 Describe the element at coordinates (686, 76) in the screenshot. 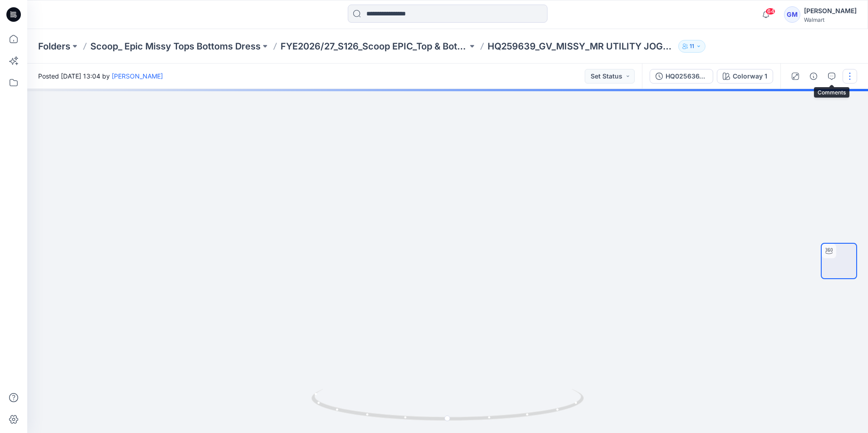

I see `div: HQ025636_GV_COLLARLESS DENIM JACKET XS PM_Colorway 1_Front` at that location.